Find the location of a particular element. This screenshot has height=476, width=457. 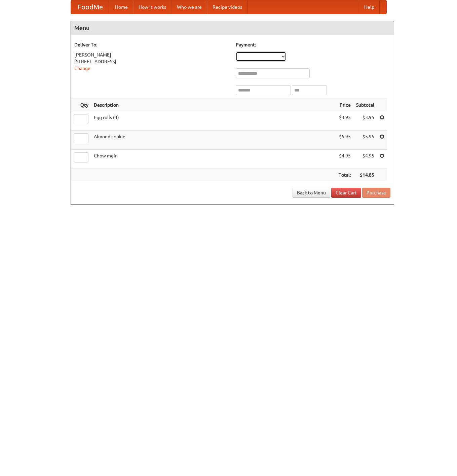

h5: Deliver To: is located at coordinates (152, 45).